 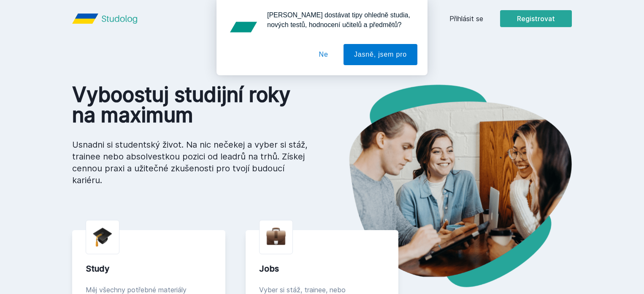 I want to click on img: briefcase.png, so click(x=276, y=236).